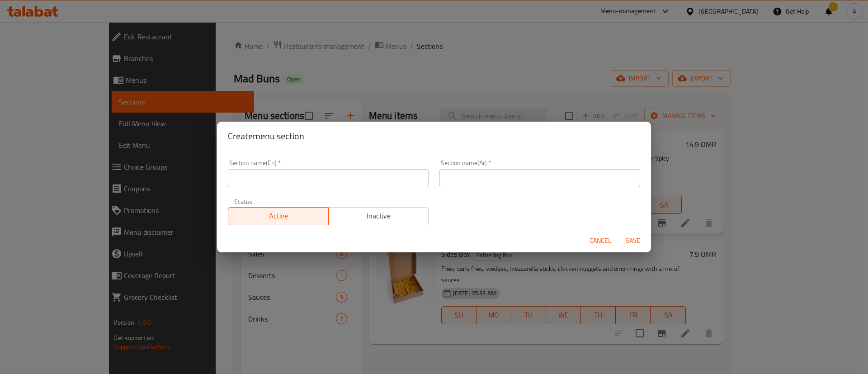  What do you see at coordinates (434, 136) in the screenshot?
I see `h2: Create menu section` at bounding box center [434, 136].